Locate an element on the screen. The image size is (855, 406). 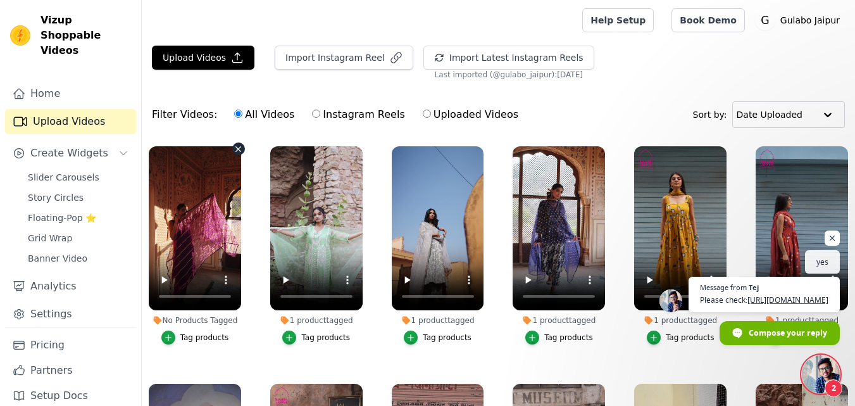
a: Home is located at coordinates (70, 94).